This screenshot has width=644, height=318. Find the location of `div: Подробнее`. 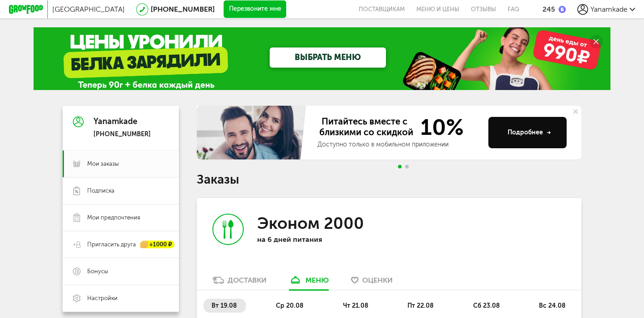

div: Подробнее is located at coordinates (529, 133).